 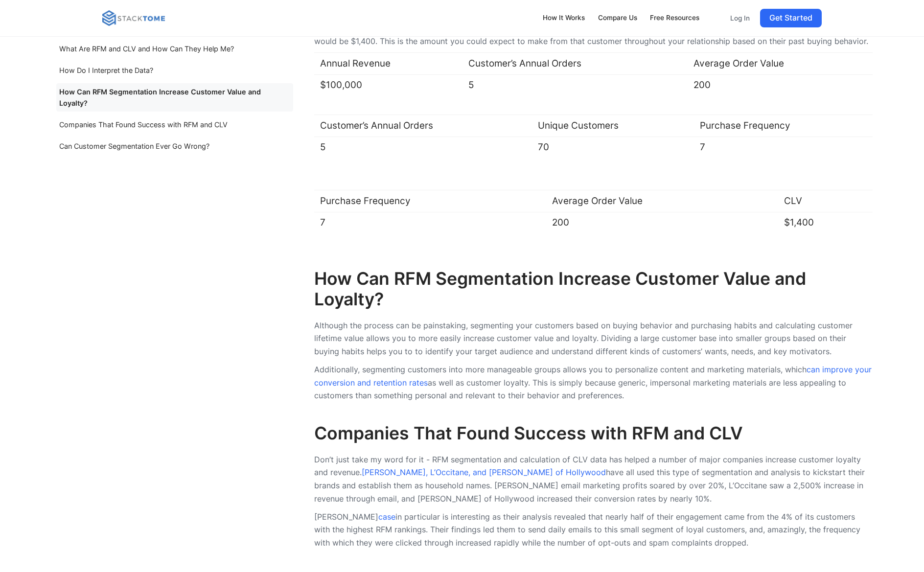 What do you see at coordinates (793, 200) in the screenshot?
I see `span: CLV` at bounding box center [793, 200].